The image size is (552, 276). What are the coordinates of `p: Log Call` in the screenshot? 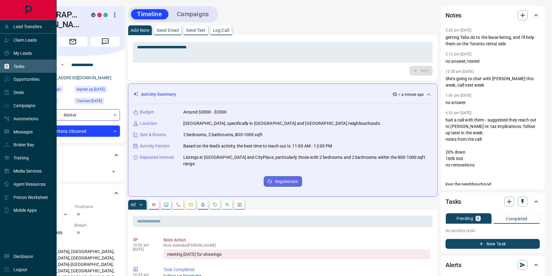 It's located at (221, 30).